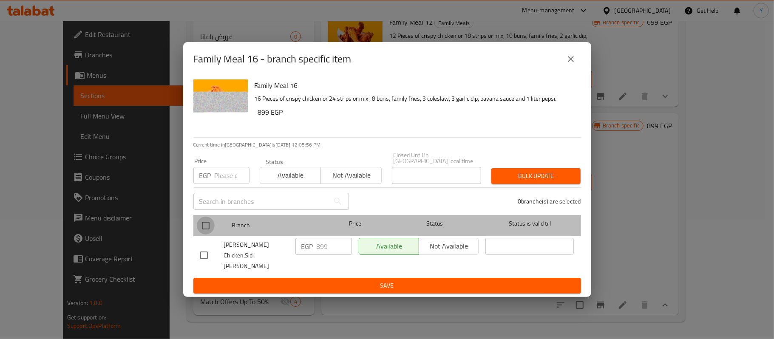 The width and height of the screenshot is (774, 339). What do you see at coordinates (414, 85) in the screenshot?
I see `h6: Family Meal 16` at bounding box center [414, 85].